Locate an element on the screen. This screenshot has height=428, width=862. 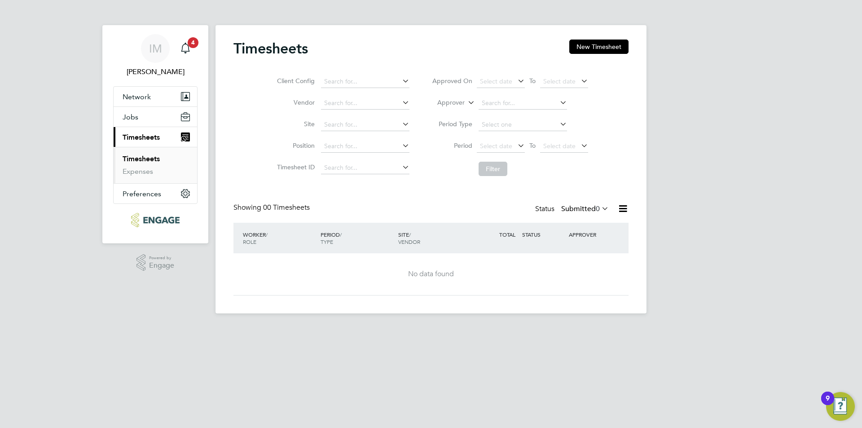
a: Powered byEngage is located at coordinates (155, 263).